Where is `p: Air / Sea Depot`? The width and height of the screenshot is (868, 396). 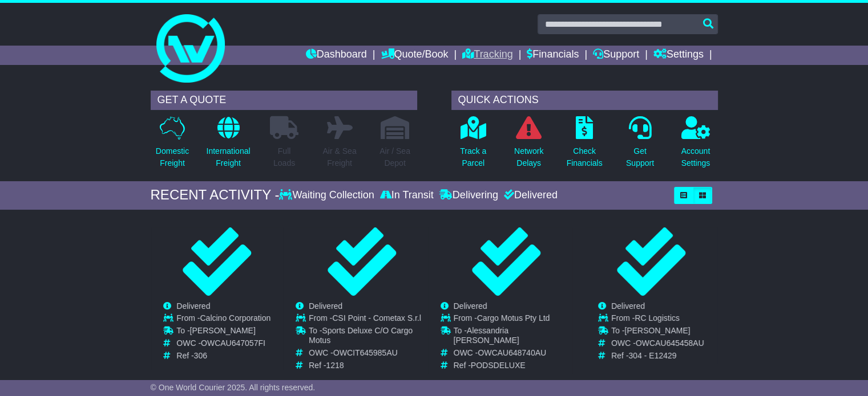 p: Air / Sea Depot is located at coordinates (395, 157).